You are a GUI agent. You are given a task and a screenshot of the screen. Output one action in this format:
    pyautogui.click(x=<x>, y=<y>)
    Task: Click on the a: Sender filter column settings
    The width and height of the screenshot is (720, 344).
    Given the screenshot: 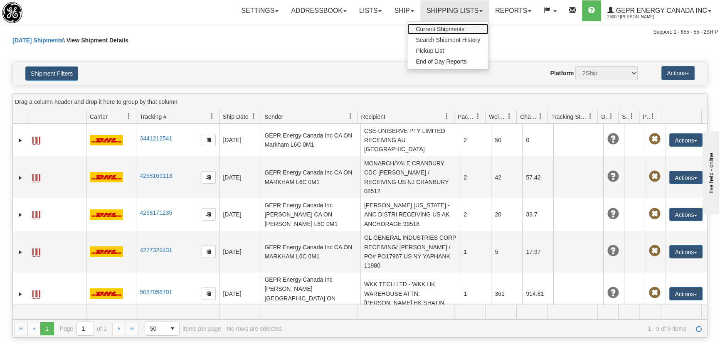 What is the action you would take?
    pyautogui.click(x=351, y=116)
    